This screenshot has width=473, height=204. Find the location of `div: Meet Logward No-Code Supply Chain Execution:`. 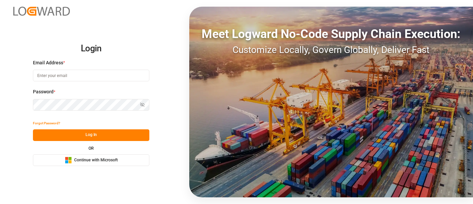

div: Meet Logward No-Code Supply Chain Execution: is located at coordinates (331, 34).